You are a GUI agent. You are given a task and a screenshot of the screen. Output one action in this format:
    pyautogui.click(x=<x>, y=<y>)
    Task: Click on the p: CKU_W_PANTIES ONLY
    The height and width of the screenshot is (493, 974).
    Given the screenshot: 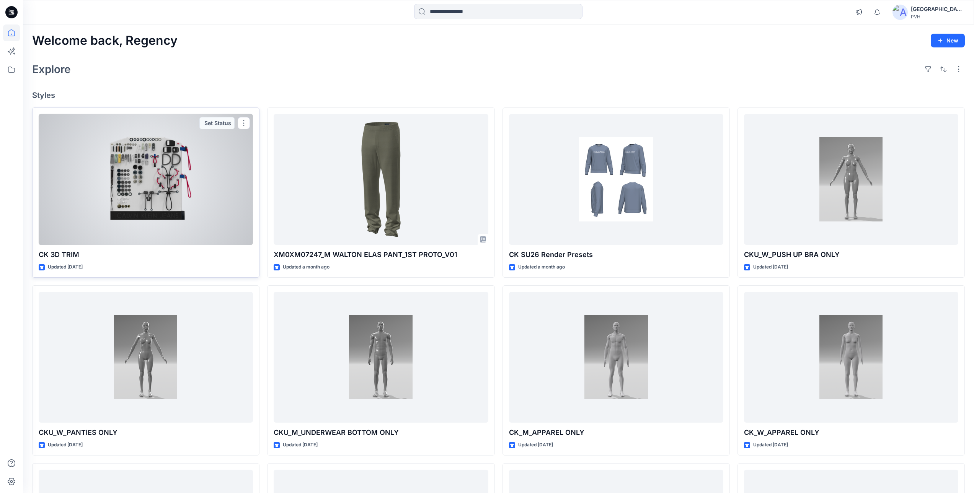 What is the action you would take?
    pyautogui.click(x=146, y=433)
    